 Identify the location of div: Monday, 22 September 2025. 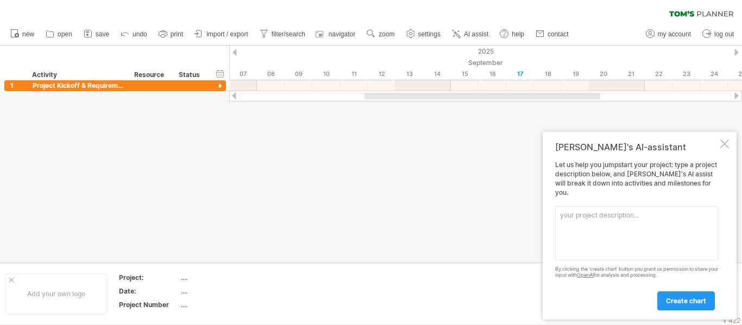
(658, 74).